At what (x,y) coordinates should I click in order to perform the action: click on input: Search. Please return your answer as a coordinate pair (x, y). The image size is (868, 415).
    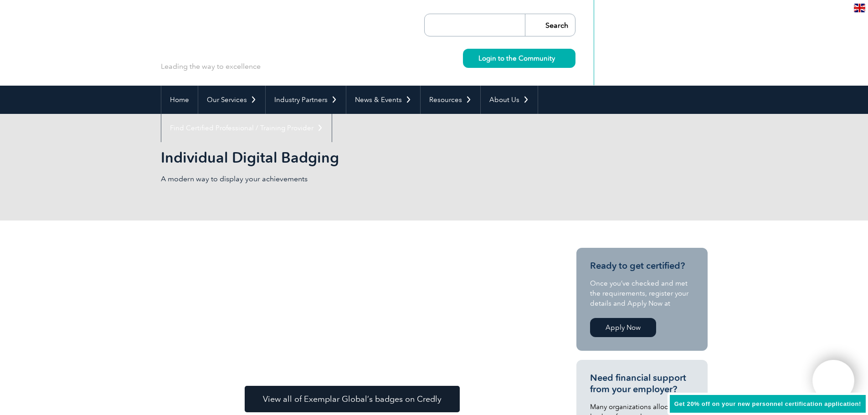
    Looking at the image, I should click on (550, 25).